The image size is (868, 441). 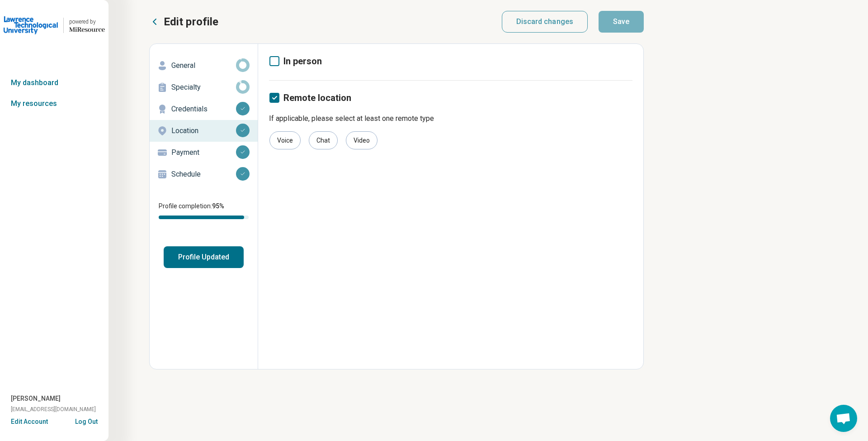 I want to click on p: Credentials, so click(x=204, y=109).